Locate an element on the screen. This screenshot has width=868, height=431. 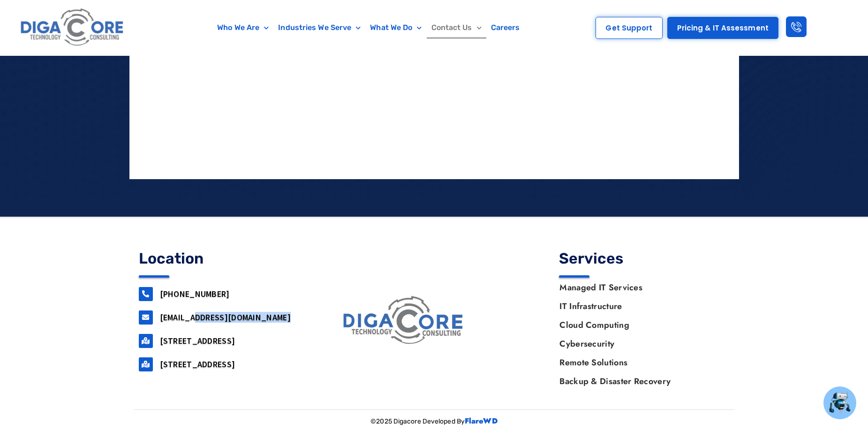
a: Who We Are is located at coordinates (243, 28).